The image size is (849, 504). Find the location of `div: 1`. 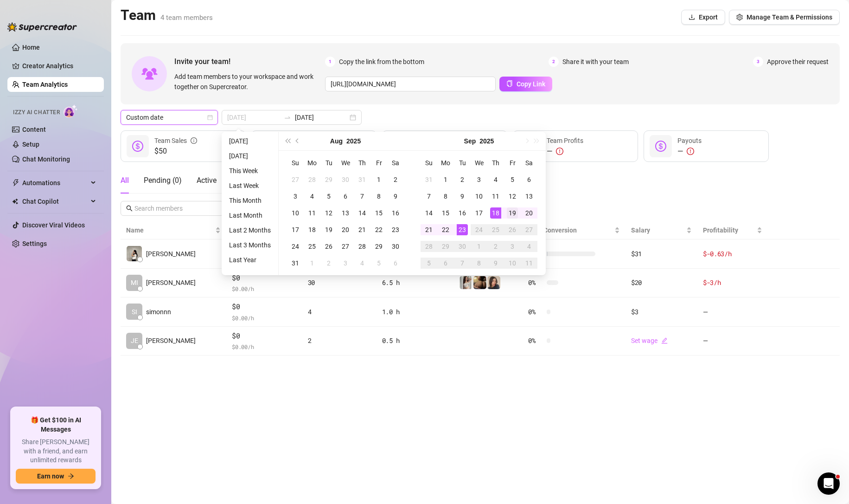

div: 1 is located at coordinates (446, 180).